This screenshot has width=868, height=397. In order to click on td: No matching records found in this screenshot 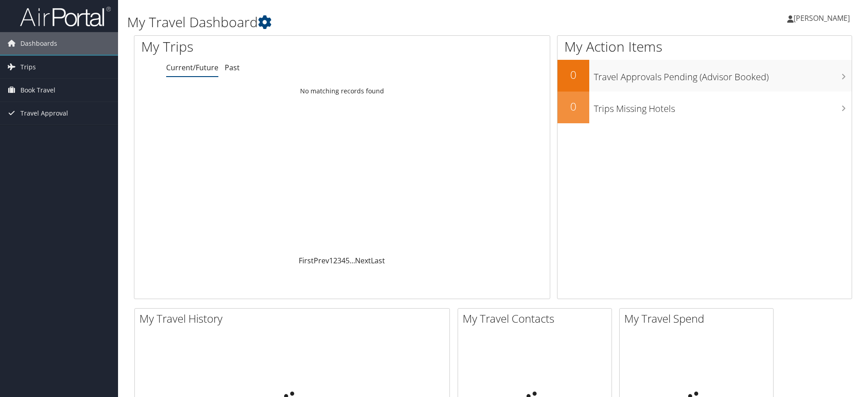, I will do `click(342, 91)`.